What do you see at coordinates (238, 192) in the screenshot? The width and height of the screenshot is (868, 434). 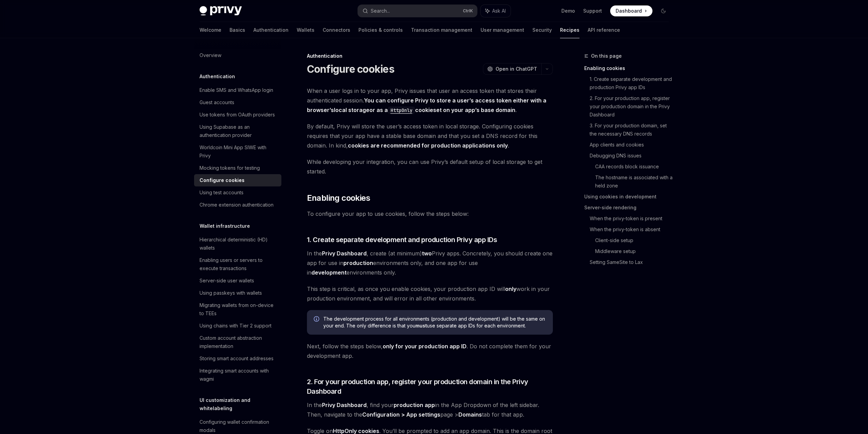 I see `a: Using test accounts` at bounding box center [238, 192].